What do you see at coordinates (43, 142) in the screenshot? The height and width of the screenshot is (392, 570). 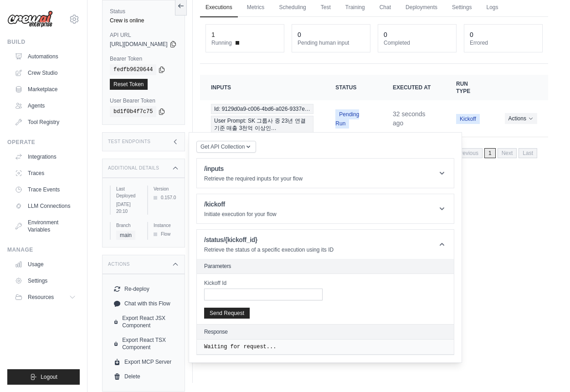 I see `div: Operate` at bounding box center [43, 142].